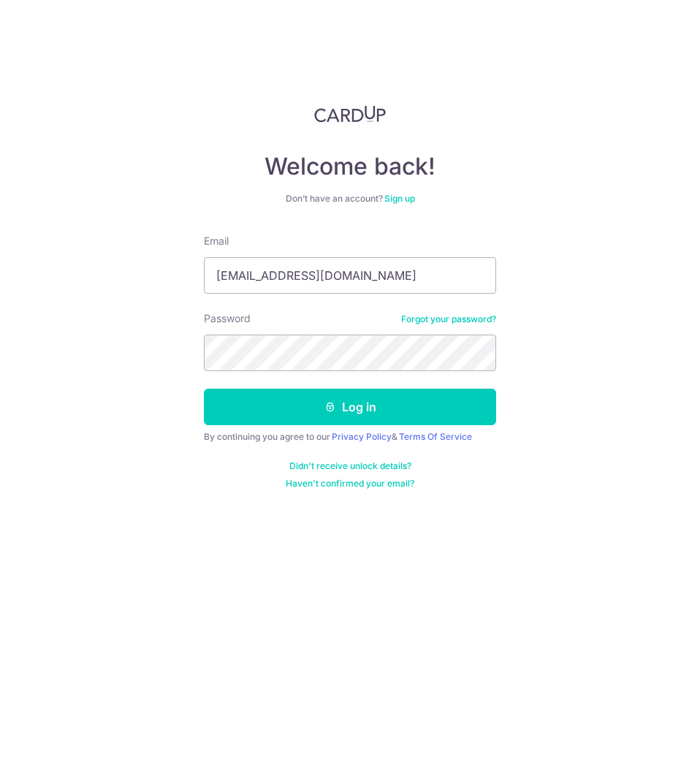 The width and height of the screenshot is (700, 781). Describe the element at coordinates (350, 114) in the screenshot. I see `img: CardUp Logo` at that location.